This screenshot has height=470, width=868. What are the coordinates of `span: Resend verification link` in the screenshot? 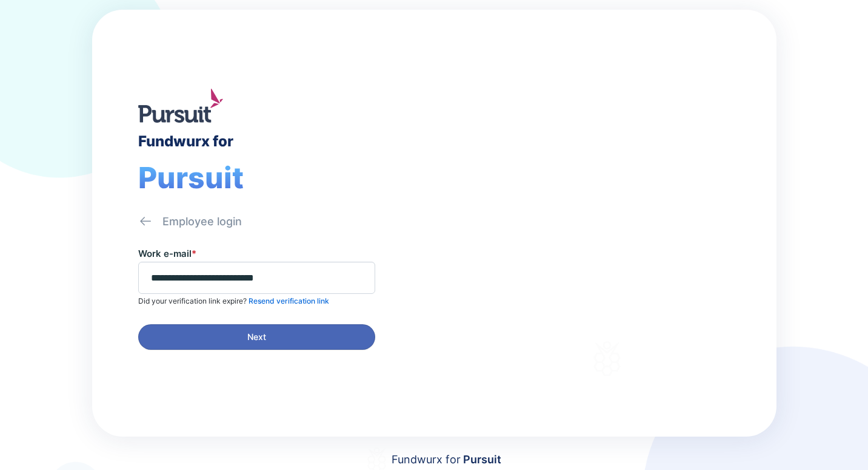 It's located at (288, 301).